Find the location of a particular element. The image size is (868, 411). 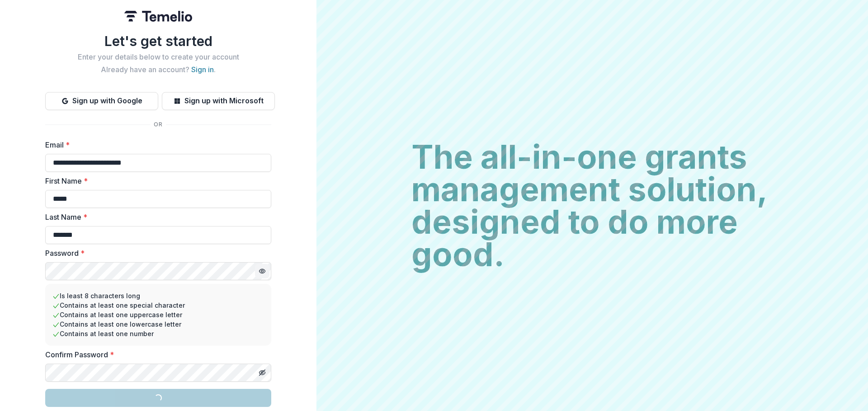

button: Sign up with Microsoft is located at coordinates (218, 101).